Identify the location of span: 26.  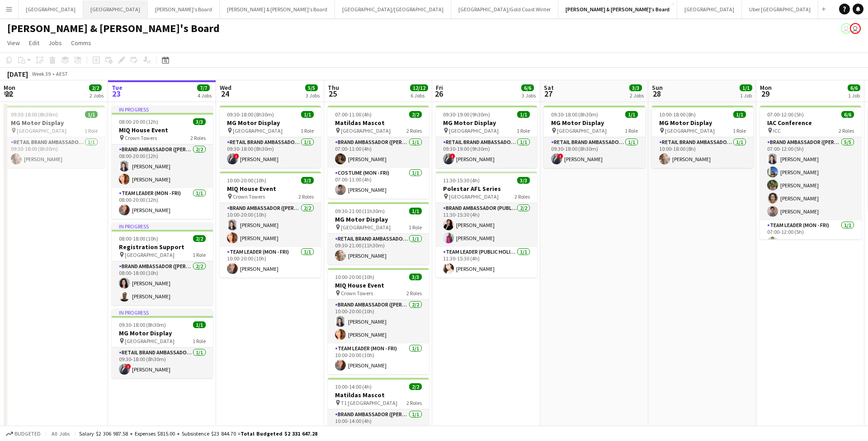
(438, 94).